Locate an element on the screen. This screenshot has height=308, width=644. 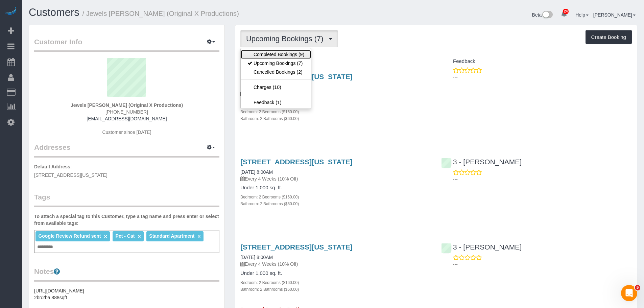
a: Completed Bookings (9) is located at coordinates (276, 55).